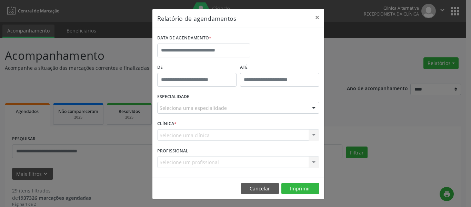 Image resolution: width=471 pixels, height=207 pixels. What do you see at coordinates (197, 18) in the screenshot?
I see `h5: Relatório de agendamentos` at bounding box center [197, 18].